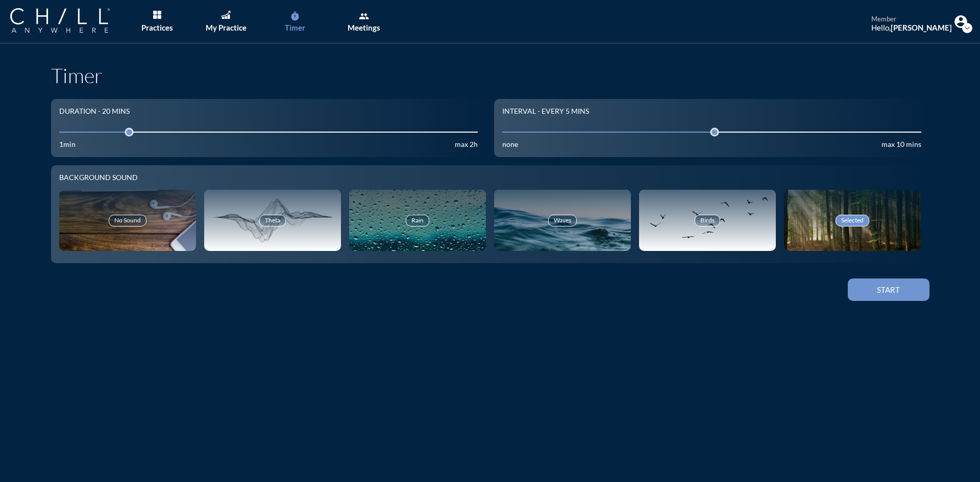 The image size is (980, 482). Describe the element at coordinates (901, 145) in the screenshot. I see `div: max 10 mins` at that location.